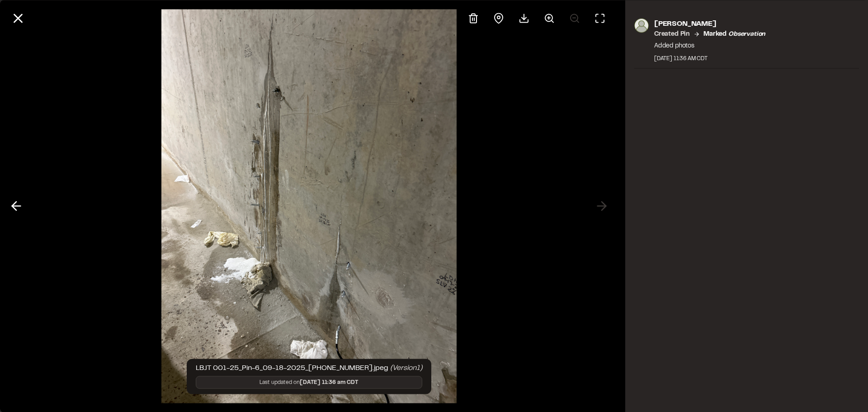 Image resolution: width=868 pixels, height=412 pixels. What do you see at coordinates (498, 18) in the screenshot?
I see `div: View pin on map` at bounding box center [498, 18].